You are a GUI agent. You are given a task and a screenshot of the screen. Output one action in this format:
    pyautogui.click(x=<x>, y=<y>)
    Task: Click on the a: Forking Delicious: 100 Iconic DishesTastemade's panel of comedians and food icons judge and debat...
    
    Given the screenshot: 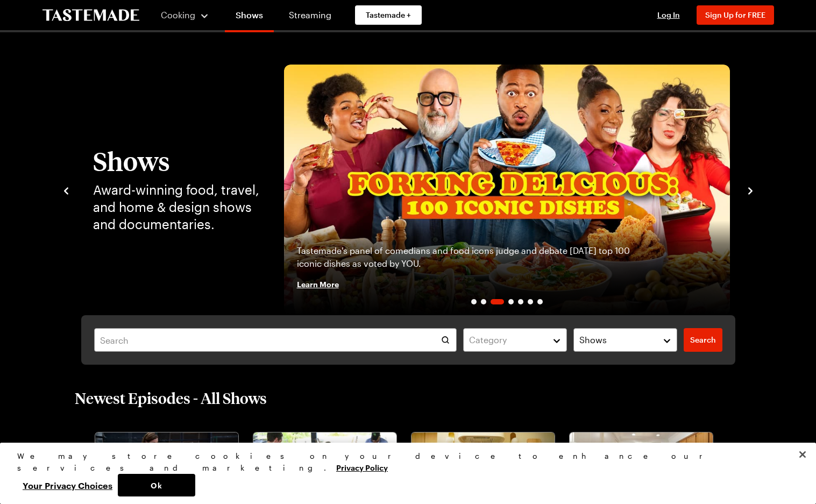 What is the action you would take?
    pyautogui.click(x=507, y=190)
    